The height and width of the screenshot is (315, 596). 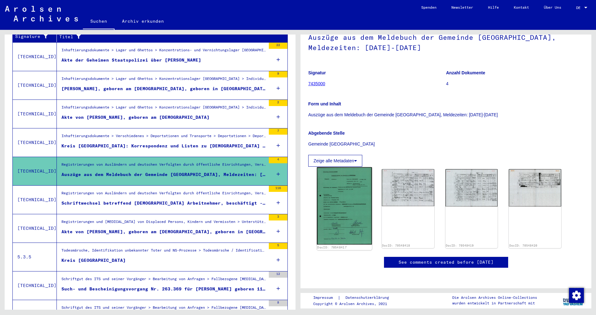 What do you see at coordinates (278, 160) in the screenshot?
I see `div: 4` at bounding box center [278, 160].